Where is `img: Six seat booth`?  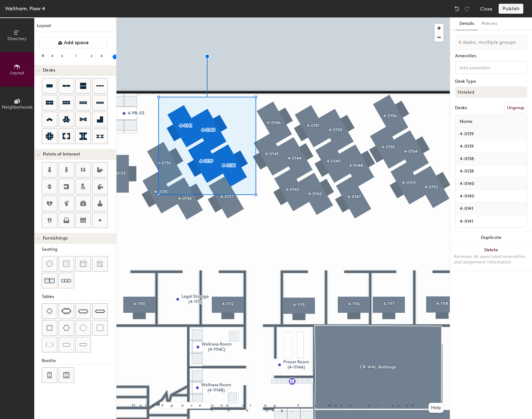 img: Six seat booth is located at coordinates (66, 375).